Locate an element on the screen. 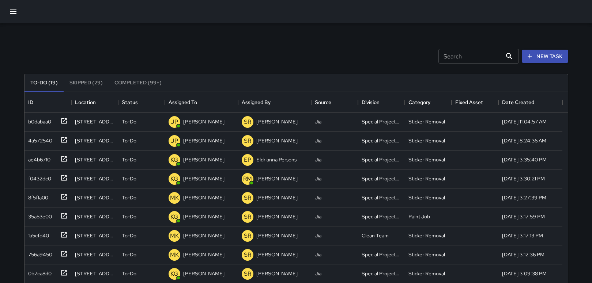 This screenshot has height=283, width=592. div: 700 Montgomery Street is located at coordinates (95, 179).